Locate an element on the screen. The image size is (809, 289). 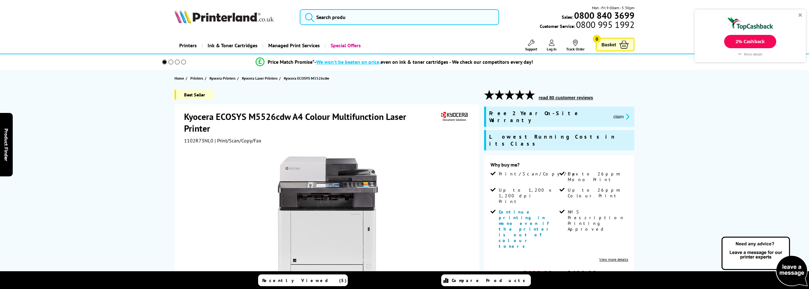
span: 1102R73NL0 is located at coordinates (199, 141).